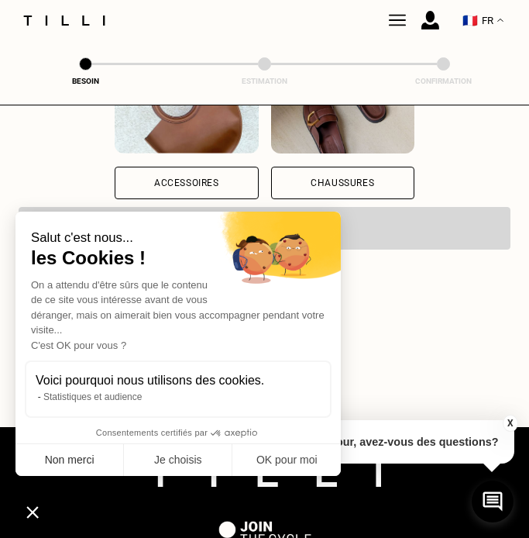 The image size is (529, 538). I want to click on div: Chaussures, so click(342, 183).